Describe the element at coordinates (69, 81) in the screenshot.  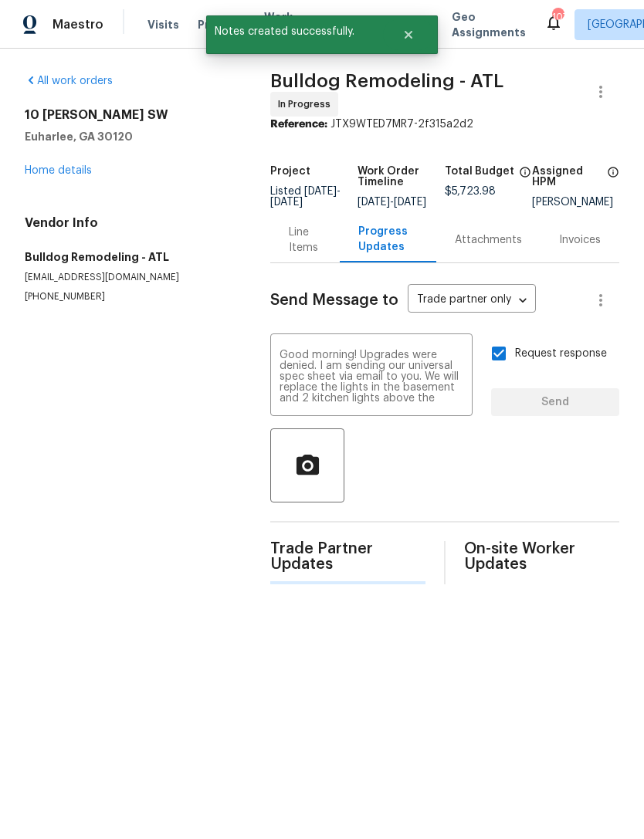
I see `a: All work orders` at that location.